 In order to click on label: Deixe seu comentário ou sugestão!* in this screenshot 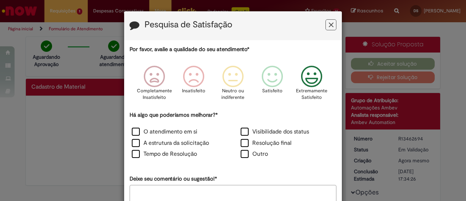, I will do `click(173, 178)`.